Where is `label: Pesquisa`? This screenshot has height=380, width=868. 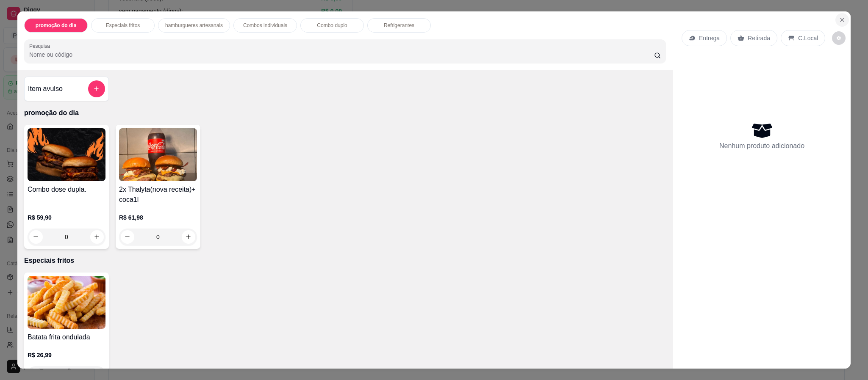 label: Pesquisa is located at coordinates (41, 46).